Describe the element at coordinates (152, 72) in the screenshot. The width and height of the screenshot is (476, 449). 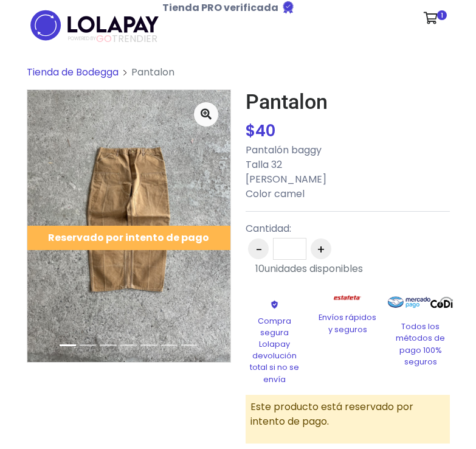
I see `span: Pantalon` at that location.